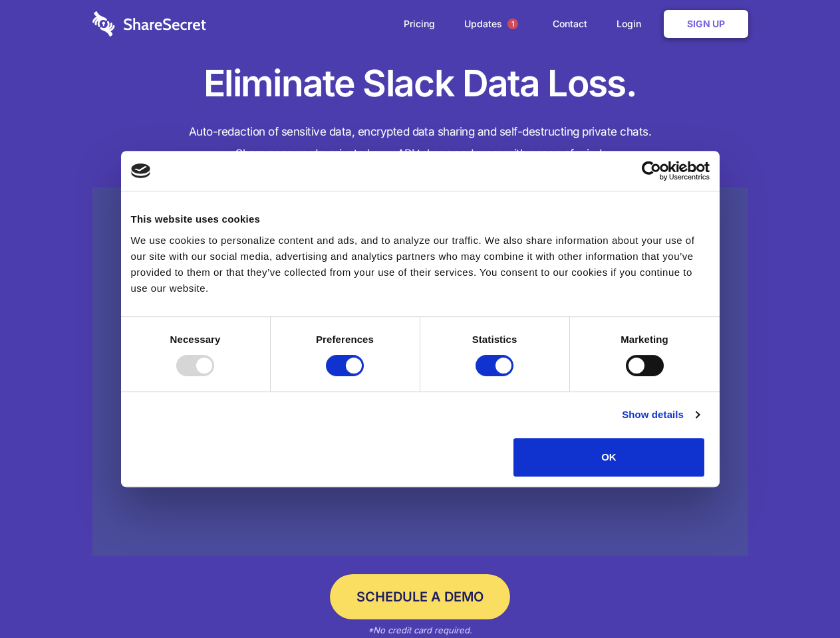  What do you see at coordinates (141, 171) in the screenshot?
I see `img: logo` at bounding box center [141, 171].